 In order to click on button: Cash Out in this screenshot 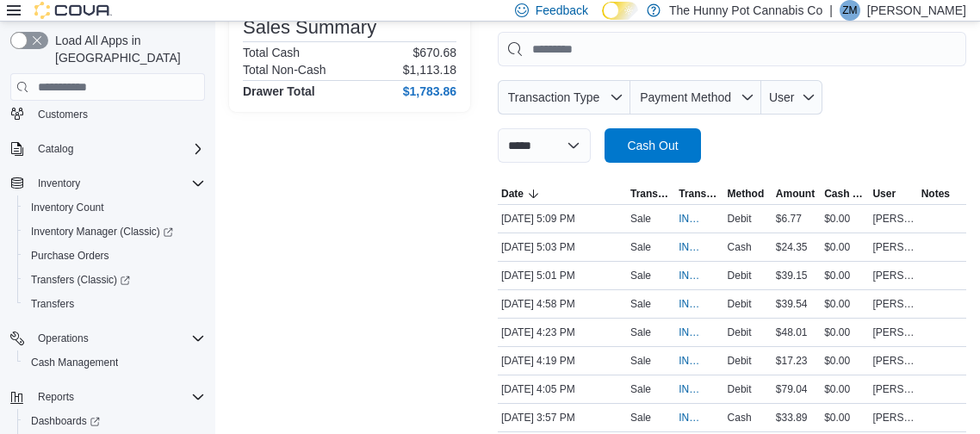, I will do `click(653, 145)`.